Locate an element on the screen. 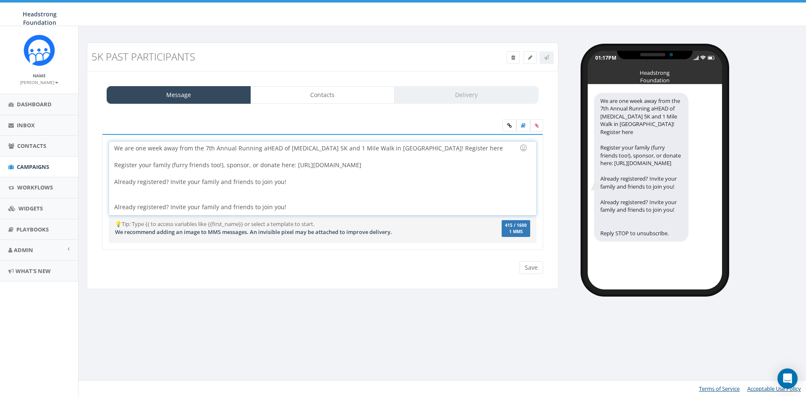 The width and height of the screenshot is (806, 397). span: Headstrong Foundation is located at coordinates (39, 18).